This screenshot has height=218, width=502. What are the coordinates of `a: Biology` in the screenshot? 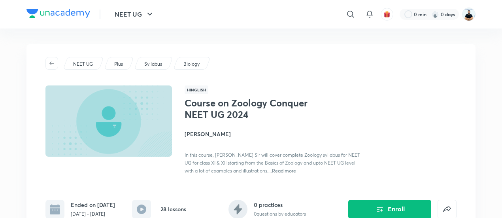 It's located at (192, 64).